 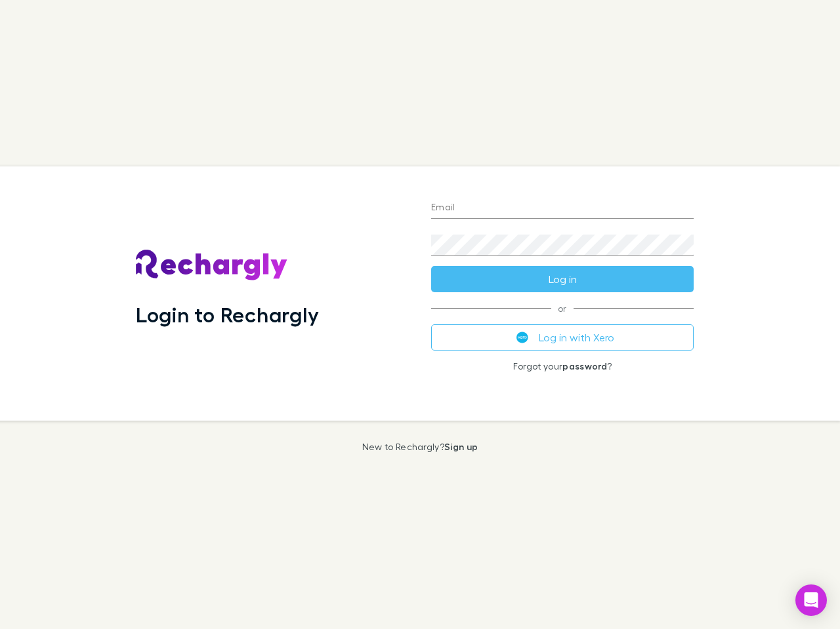 I want to click on button: Log in with Xero, so click(x=562, y=337).